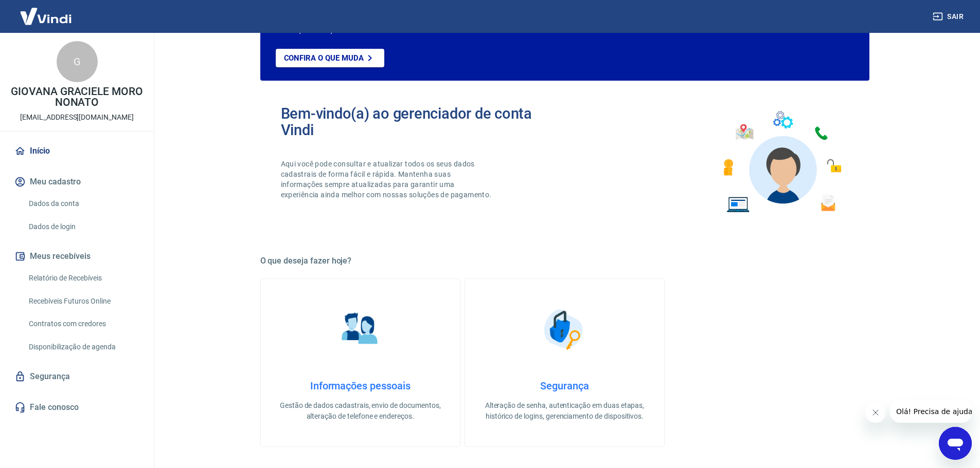 The width and height of the screenshot is (980, 468). What do you see at coordinates (76, 377) in the screenshot?
I see `a: Segurança` at bounding box center [76, 377].